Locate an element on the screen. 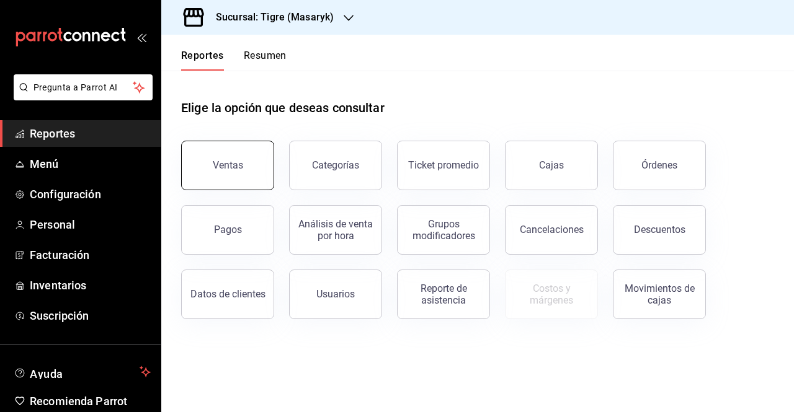  span: Pregunta a Parrot AI is located at coordinates (83, 87).